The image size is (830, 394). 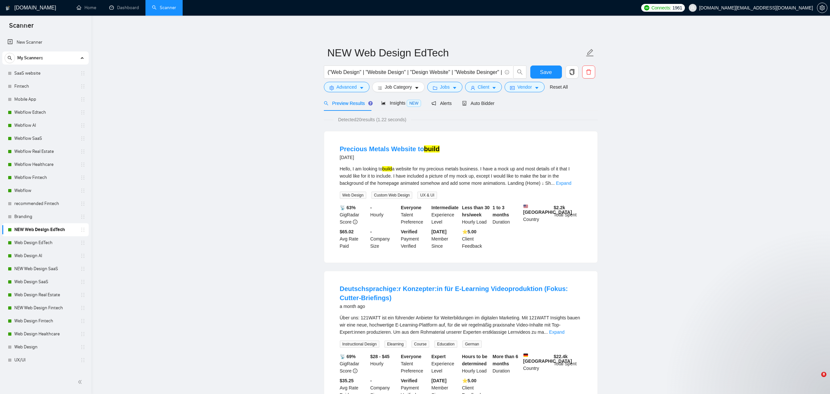 I want to click on div: Duration, so click(x=506, y=215).